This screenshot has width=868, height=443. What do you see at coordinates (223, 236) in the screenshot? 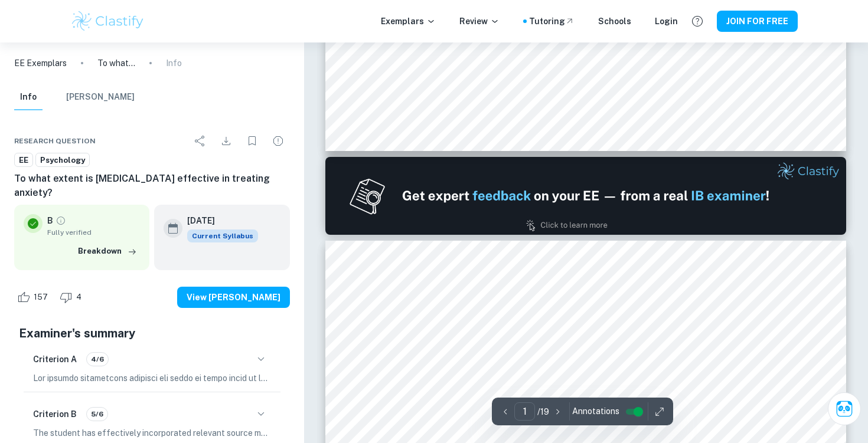
I see `div: This exemplar is based on the current syllabus. Feel free to refer to it for inspiration/ideas wh...` at bounding box center [223, 236].